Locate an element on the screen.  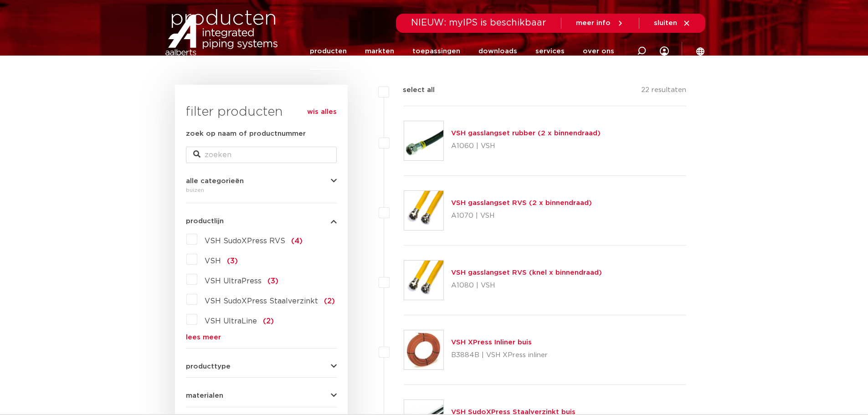
label: zoek op naam of productnummer is located at coordinates (245, 134).